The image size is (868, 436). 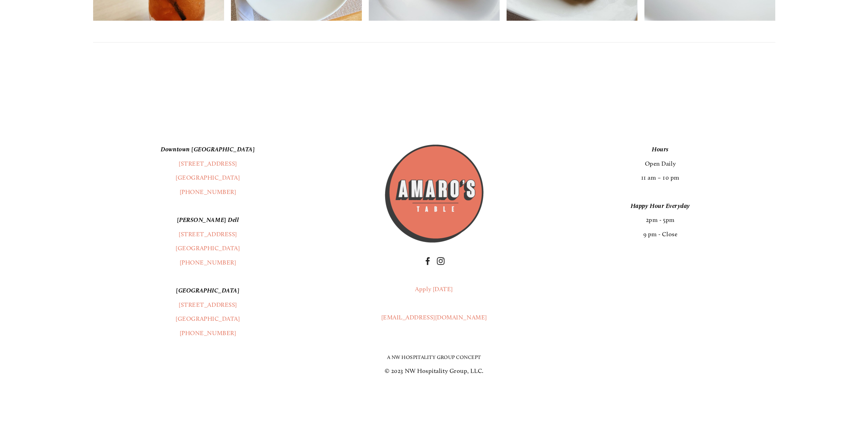 What do you see at coordinates (434, 358) in the screenshot?
I see `a: A NW Hospitality Group Concept` at bounding box center [434, 358].